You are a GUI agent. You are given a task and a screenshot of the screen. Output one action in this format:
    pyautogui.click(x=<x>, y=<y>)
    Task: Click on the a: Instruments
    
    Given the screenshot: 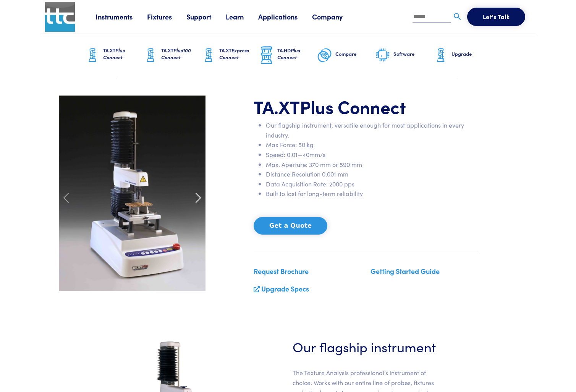 What is the action you would take?
    pyautogui.click(x=121, y=17)
    